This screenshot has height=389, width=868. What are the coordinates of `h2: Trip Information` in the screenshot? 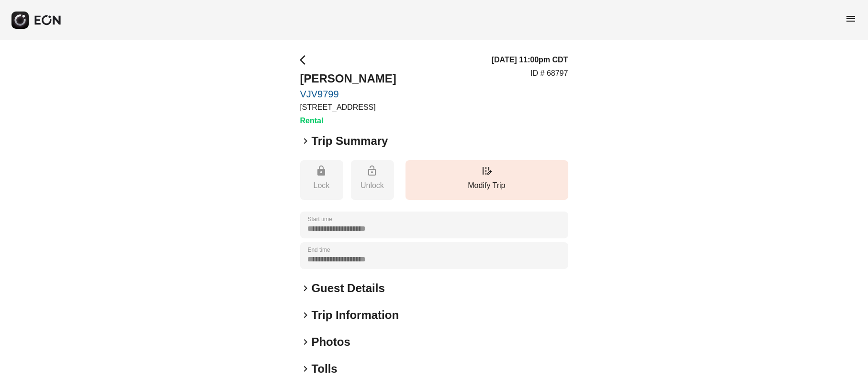 It's located at (356, 315).